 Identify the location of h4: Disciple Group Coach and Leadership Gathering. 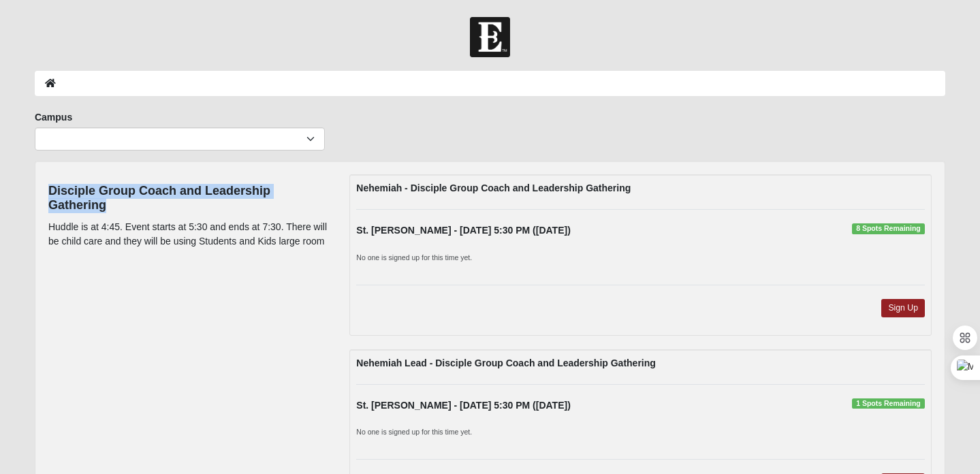
(189, 198).